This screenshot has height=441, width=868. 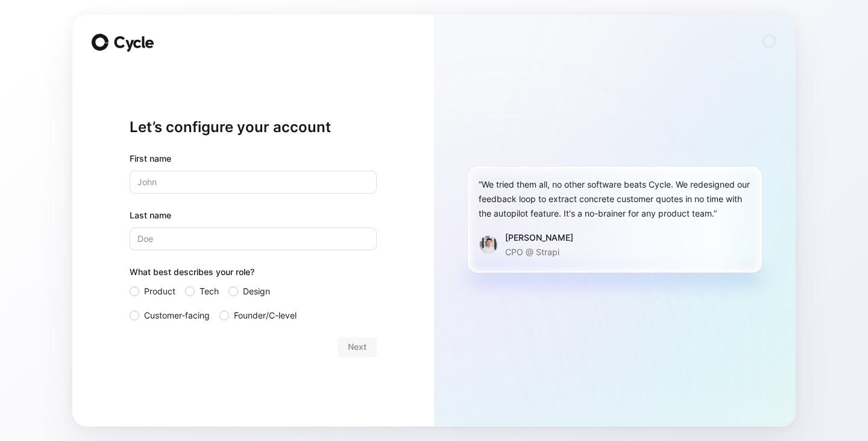 What do you see at coordinates (253, 182) in the screenshot?
I see `input: John` at bounding box center [253, 182].